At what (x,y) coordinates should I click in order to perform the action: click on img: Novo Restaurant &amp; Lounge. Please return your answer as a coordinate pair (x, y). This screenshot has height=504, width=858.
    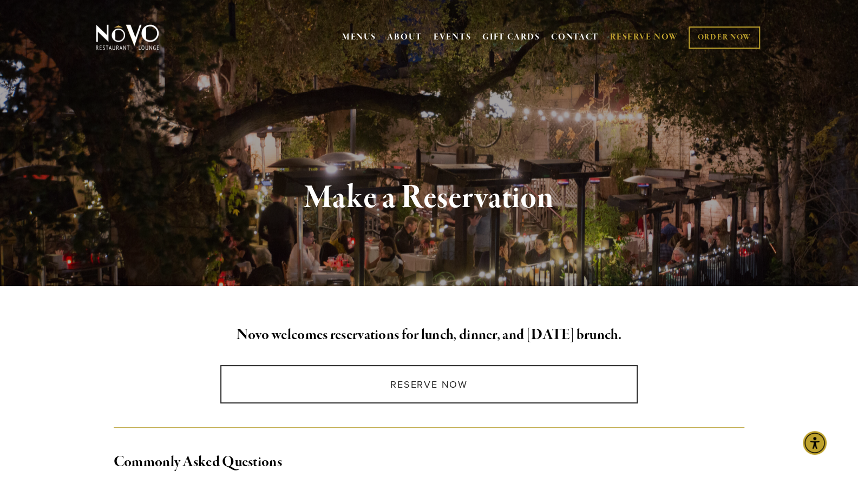
    Looking at the image, I should click on (127, 37).